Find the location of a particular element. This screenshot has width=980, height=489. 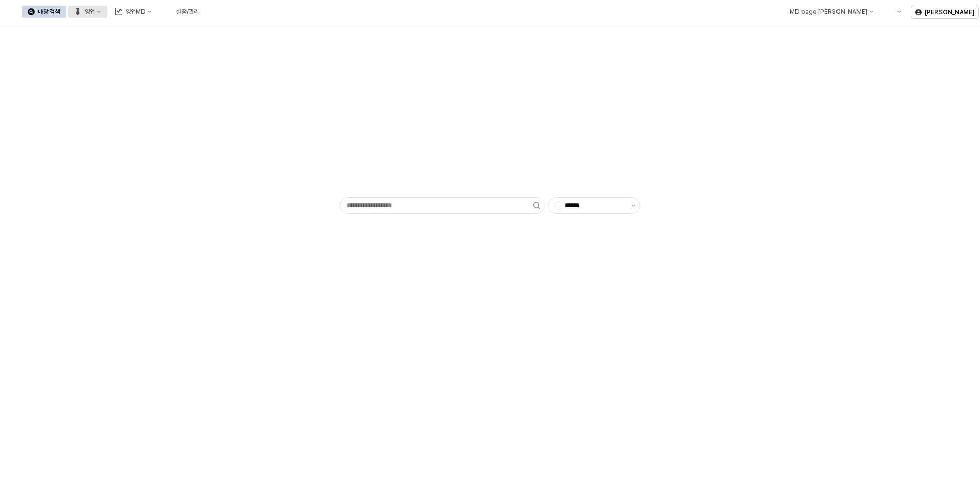

button: 제안 사항 표시 is located at coordinates (634, 206).